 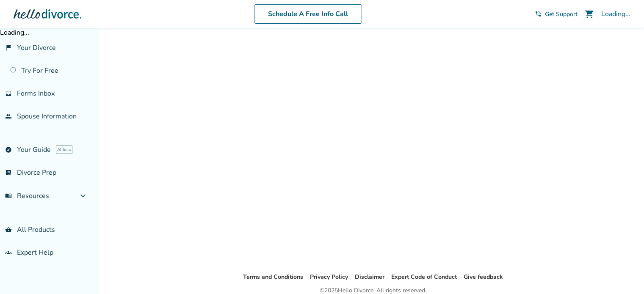 I want to click on div: Loading..., so click(x=616, y=14).